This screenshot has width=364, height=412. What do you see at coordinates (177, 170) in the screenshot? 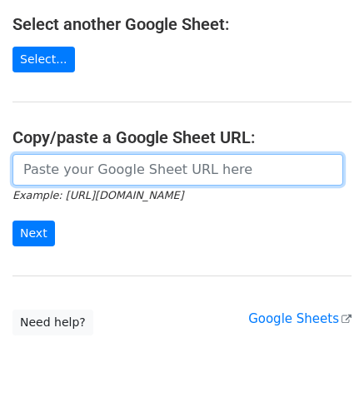
I see `input: Paste your Google Sheet URL here` at bounding box center [177, 170].